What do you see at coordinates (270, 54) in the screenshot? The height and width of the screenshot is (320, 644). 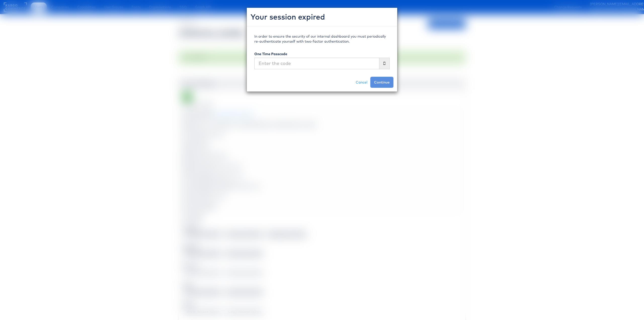 I see `label: One Time Passcode` at bounding box center [270, 54].